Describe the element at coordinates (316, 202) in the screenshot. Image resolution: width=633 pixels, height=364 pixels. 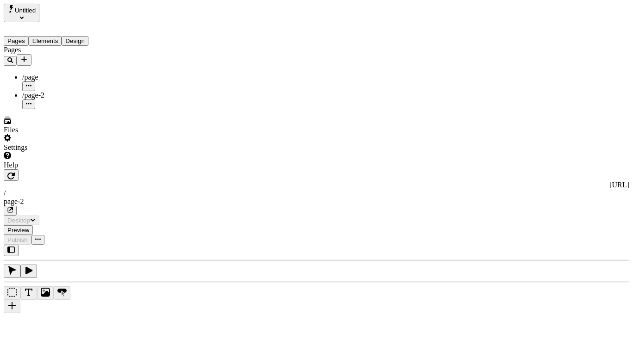
I see `div: page-2` at that location.